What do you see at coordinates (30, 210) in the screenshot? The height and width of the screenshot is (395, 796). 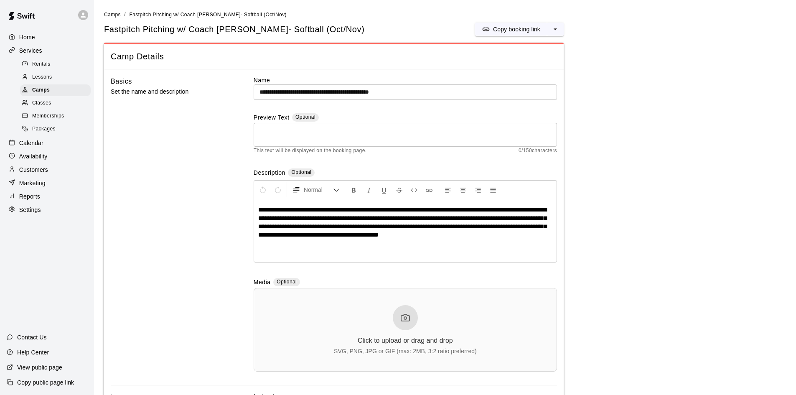 I see `p: Settings` at bounding box center [30, 210].